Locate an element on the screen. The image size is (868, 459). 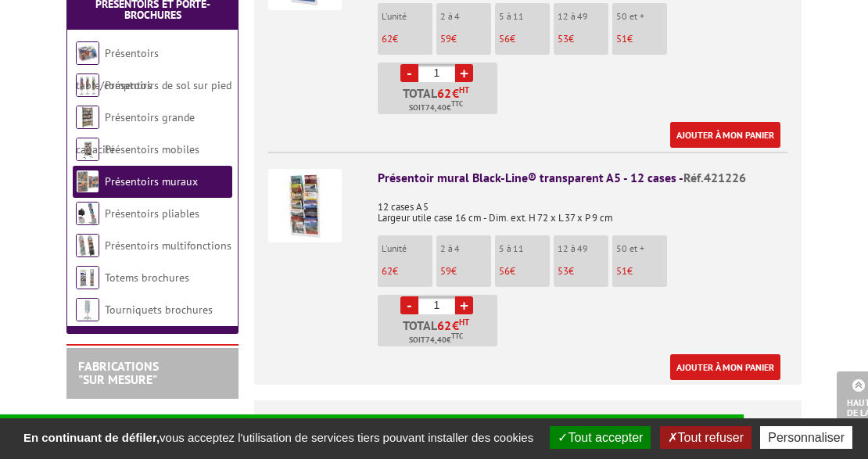
a: Présentoirs muraux is located at coordinates (151, 182).